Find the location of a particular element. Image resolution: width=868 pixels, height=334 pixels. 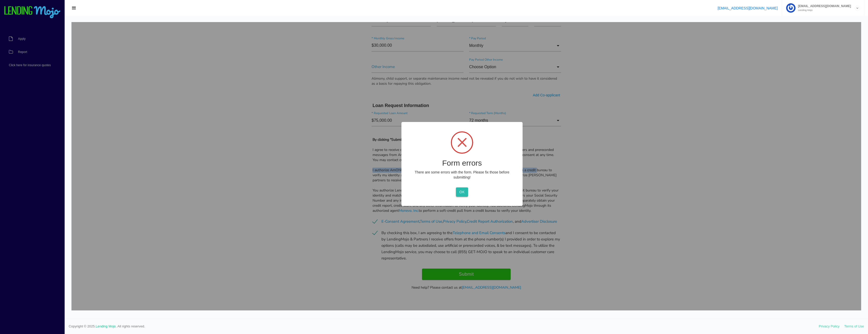

a: Privacy Policy is located at coordinates (830, 326).